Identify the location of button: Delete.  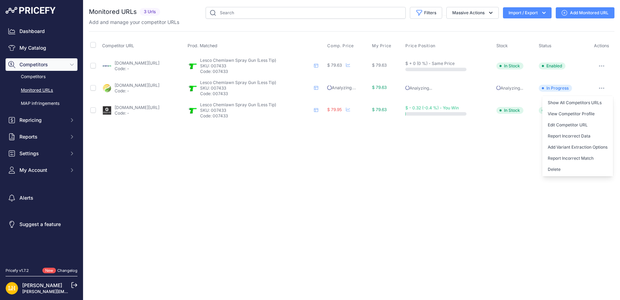
(577, 169).